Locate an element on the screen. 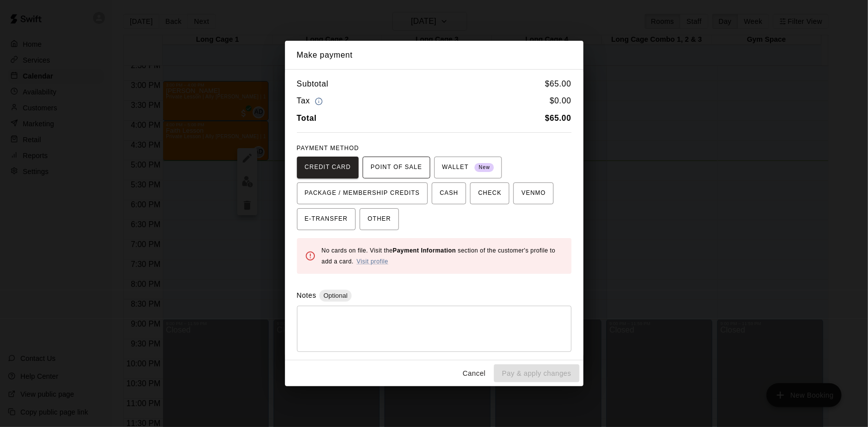 This screenshot has width=868, height=427. h6: Tax is located at coordinates (311, 101).